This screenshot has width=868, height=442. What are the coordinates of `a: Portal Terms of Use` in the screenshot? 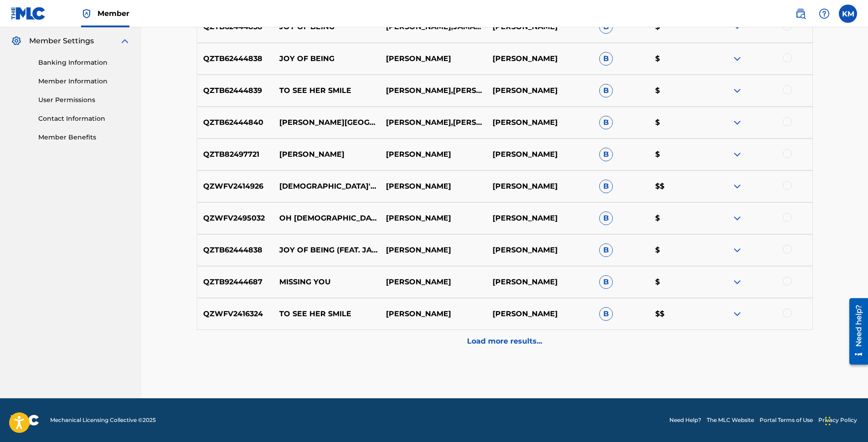 It's located at (786, 420).